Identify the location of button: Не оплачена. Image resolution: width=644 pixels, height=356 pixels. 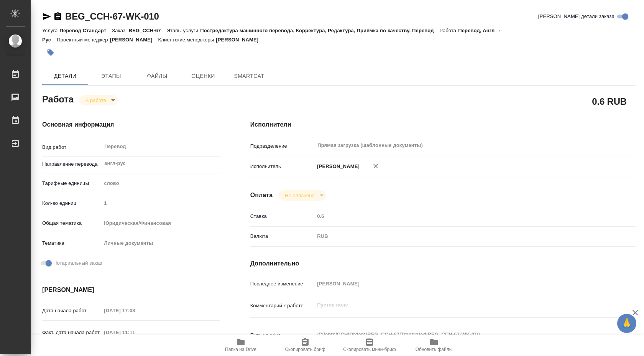
(299, 195).